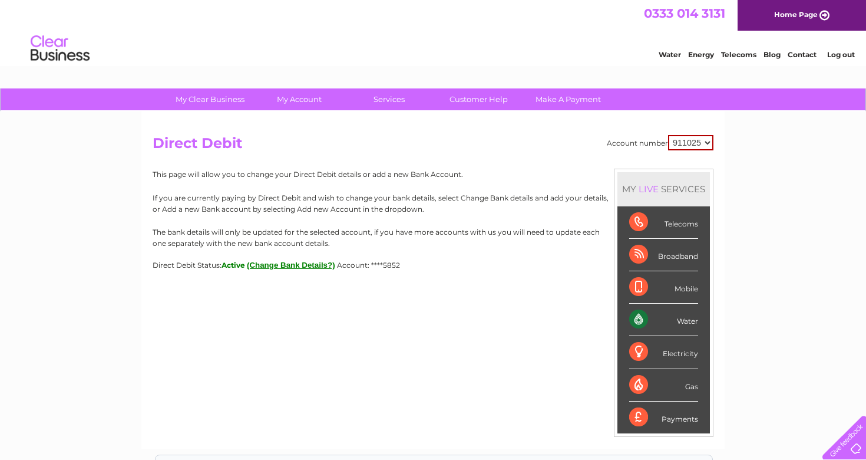 This screenshot has height=460, width=866. What do you see at coordinates (772, 54) in the screenshot?
I see `a: Blog` at bounding box center [772, 54].